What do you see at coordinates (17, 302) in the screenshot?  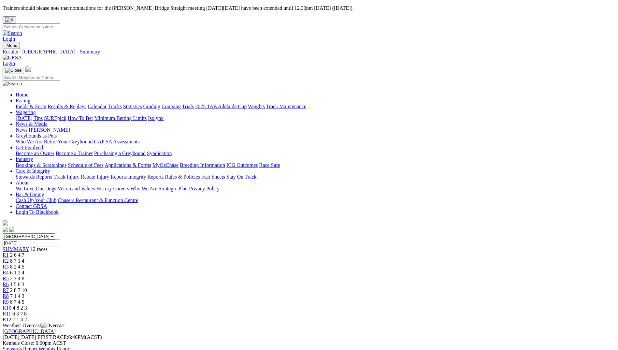 I see `span: 8 7 4 5` at bounding box center [17, 302].